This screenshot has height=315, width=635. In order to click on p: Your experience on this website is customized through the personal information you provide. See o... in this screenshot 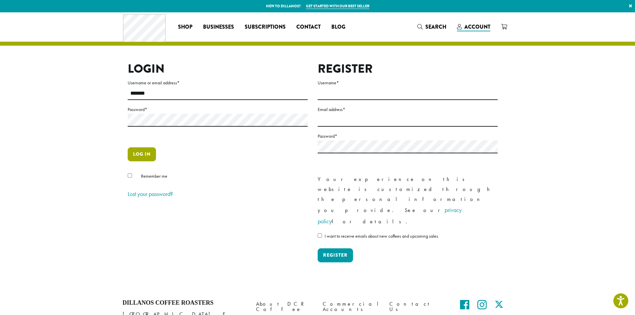, I will do `click(408, 201)`.